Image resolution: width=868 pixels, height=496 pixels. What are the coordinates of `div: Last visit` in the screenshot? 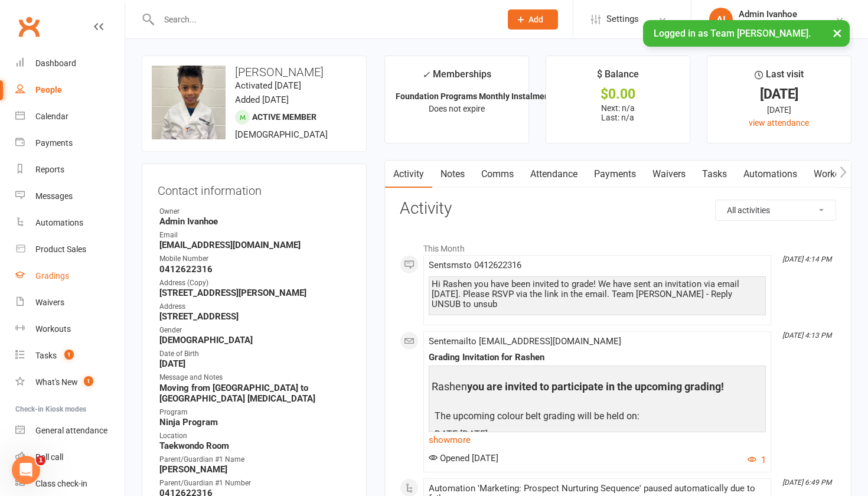 It's located at (779, 77).